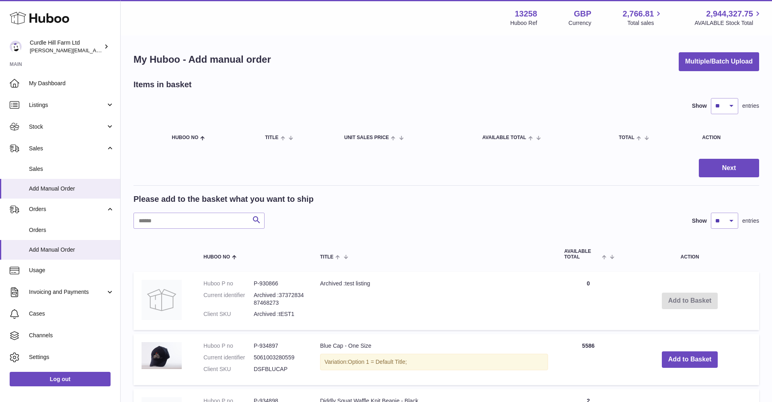 The height and width of the screenshot is (402, 772). Describe the element at coordinates (366, 137) in the screenshot. I see `span: Unit Sales Price` at that location.